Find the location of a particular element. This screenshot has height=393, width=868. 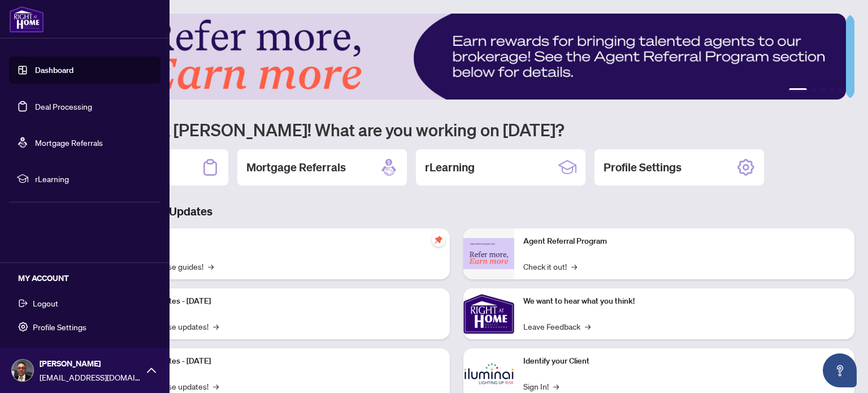

button: Profile Settings is located at coordinates (85, 327).